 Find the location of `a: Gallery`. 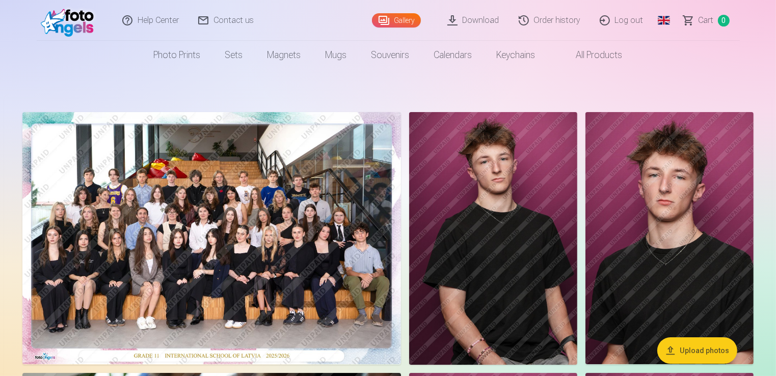

a: Gallery is located at coordinates (396, 20).